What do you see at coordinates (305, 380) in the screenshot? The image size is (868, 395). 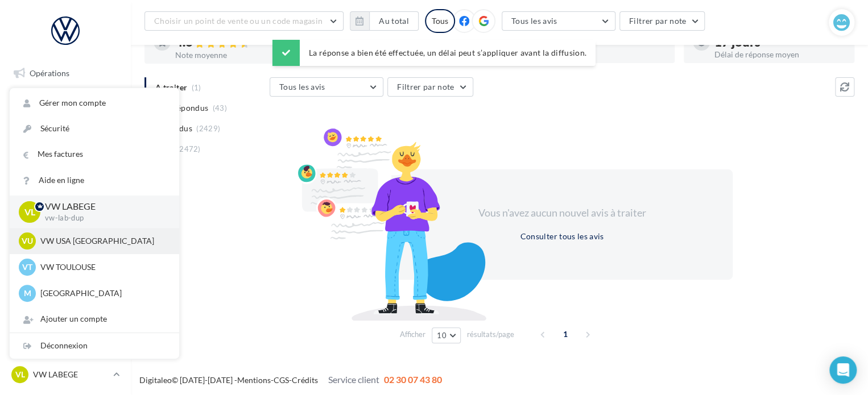 I see `a: Crédits` at bounding box center [305, 380].